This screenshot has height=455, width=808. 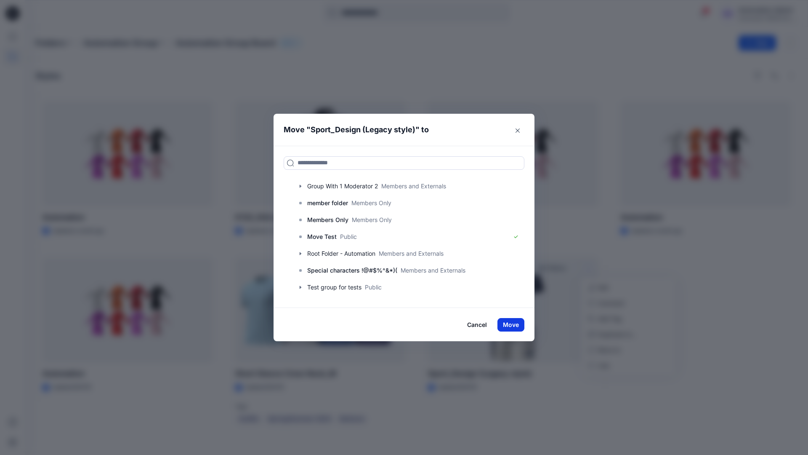 I want to click on button: Close, so click(x=518, y=130).